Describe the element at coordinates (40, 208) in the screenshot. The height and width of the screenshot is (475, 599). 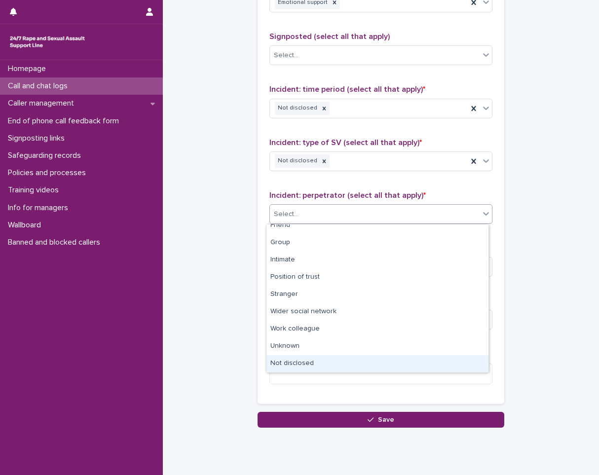
I see `p: Info for managers` at that location.